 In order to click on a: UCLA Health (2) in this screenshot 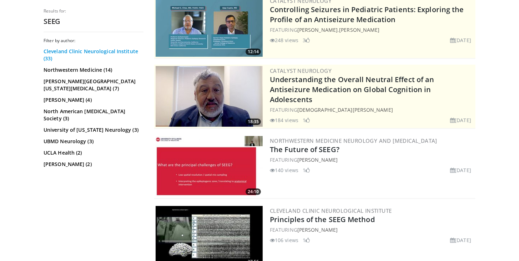, I will do `click(92, 153)`.